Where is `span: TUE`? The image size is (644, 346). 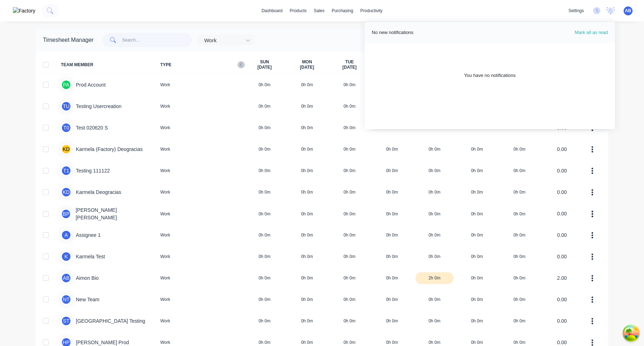 span: TUE is located at coordinates (350, 62).